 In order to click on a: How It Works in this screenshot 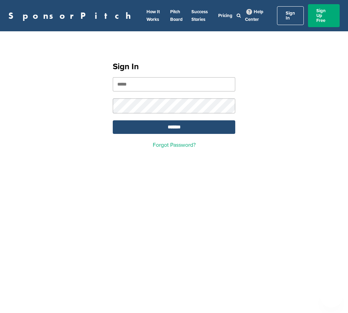, I will do `click(153, 16)`.